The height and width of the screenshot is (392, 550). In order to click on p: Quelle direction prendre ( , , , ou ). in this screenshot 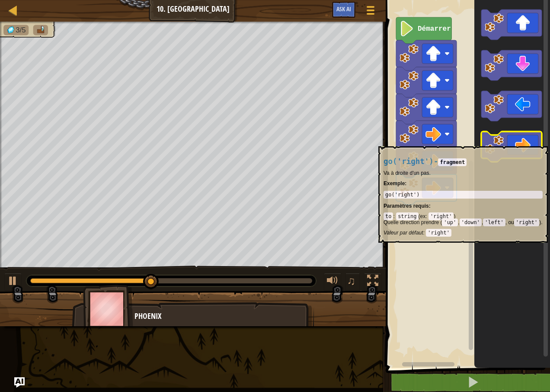, I will do `click(463, 222)`.